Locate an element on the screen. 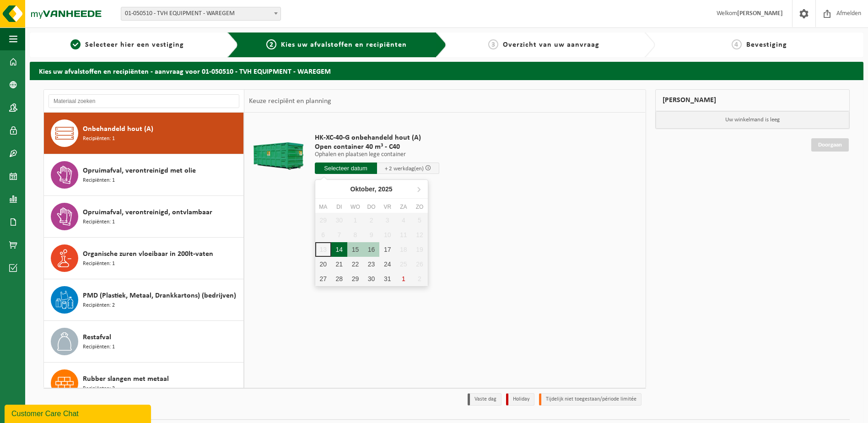 The height and width of the screenshot is (423, 868). button: Opruimafval, verontreinigd, ontvlambaar Recipiënten: 1 is located at coordinates (143, 217).